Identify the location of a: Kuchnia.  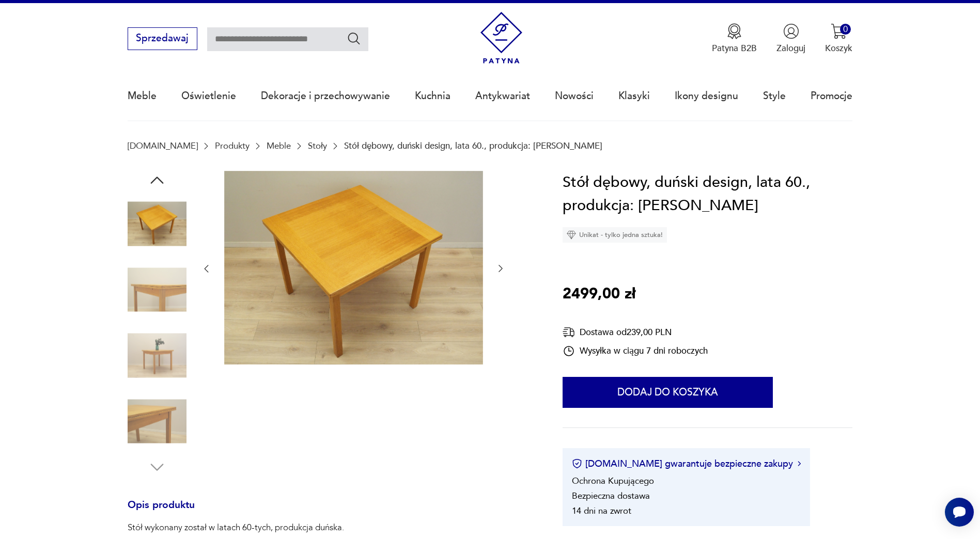
(432, 96).